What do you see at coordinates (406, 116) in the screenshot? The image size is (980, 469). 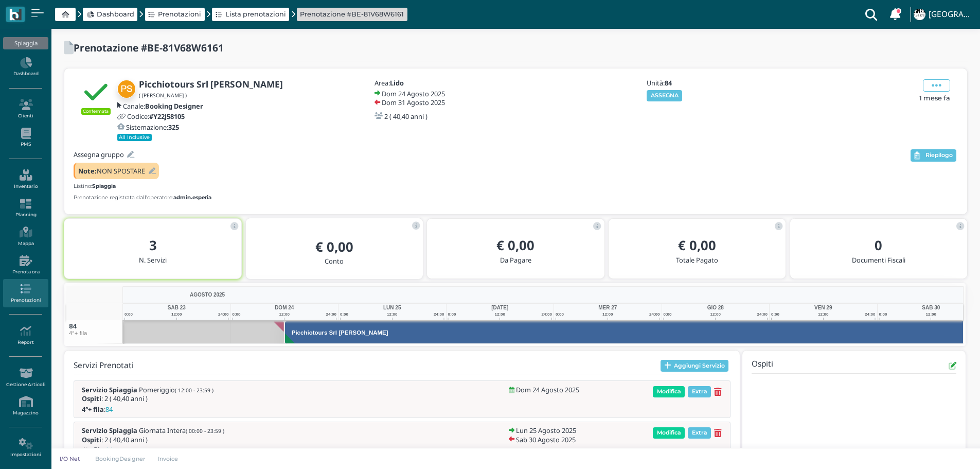 I see `h5: 2 ( 40,40 anni )` at bounding box center [406, 116].